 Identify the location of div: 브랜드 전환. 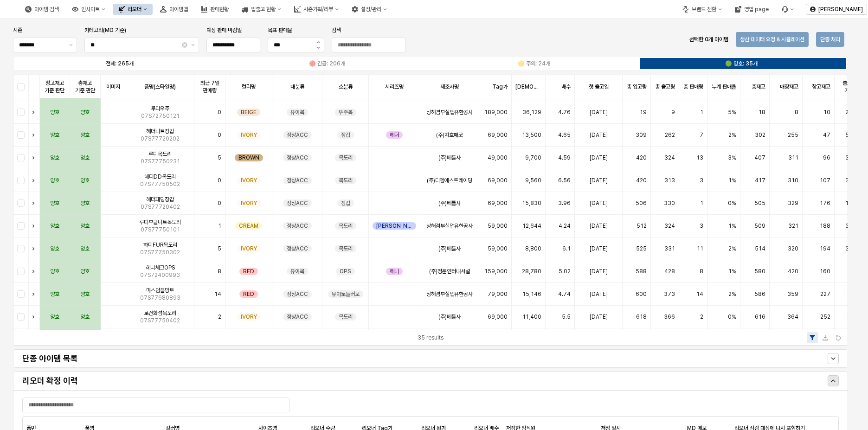
(704, 10).